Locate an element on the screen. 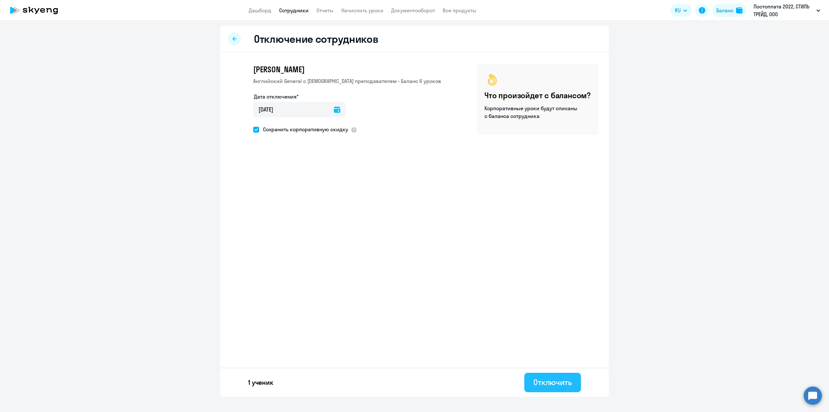 This screenshot has width=829, height=412. img: balance is located at coordinates (739, 10).